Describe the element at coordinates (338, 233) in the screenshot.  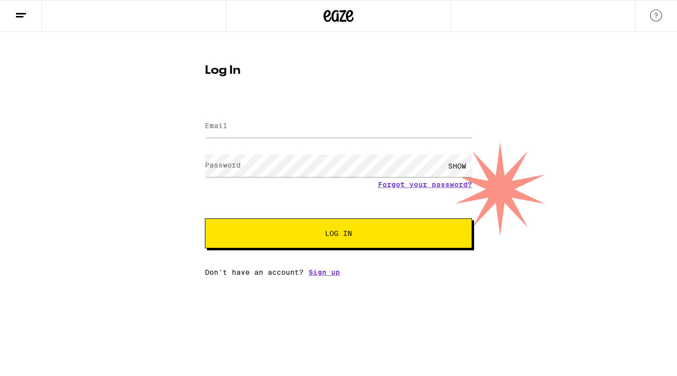
I see `button: Log In` at that location.